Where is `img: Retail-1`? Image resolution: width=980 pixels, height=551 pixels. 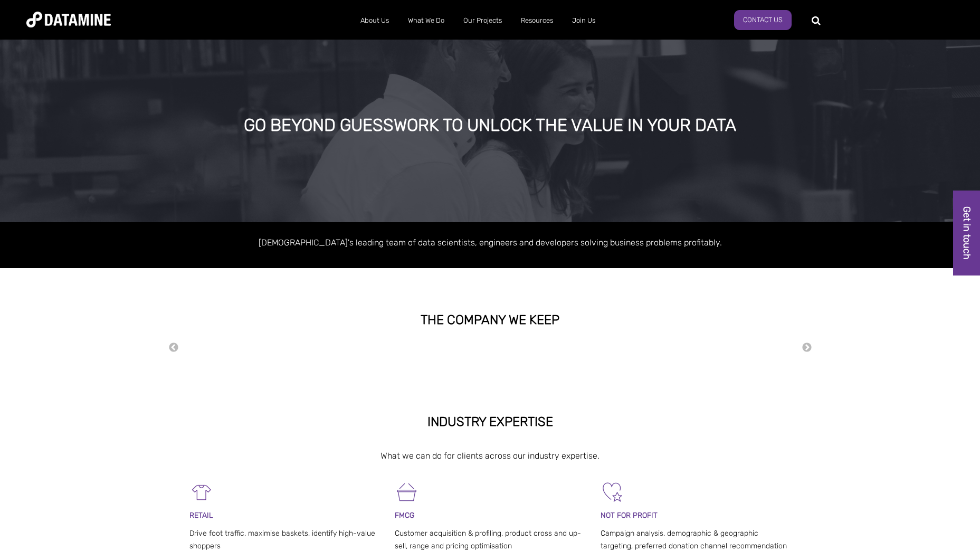
img: Retail-1 is located at coordinates (201, 492).